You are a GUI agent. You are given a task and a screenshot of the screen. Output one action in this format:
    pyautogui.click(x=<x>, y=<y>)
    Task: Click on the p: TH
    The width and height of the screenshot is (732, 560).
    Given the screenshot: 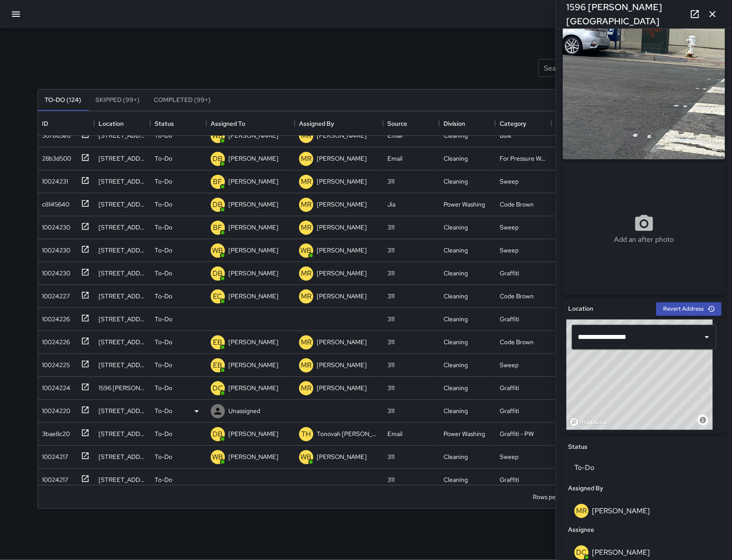 What is the action you would take?
    pyautogui.click(x=306, y=434)
    